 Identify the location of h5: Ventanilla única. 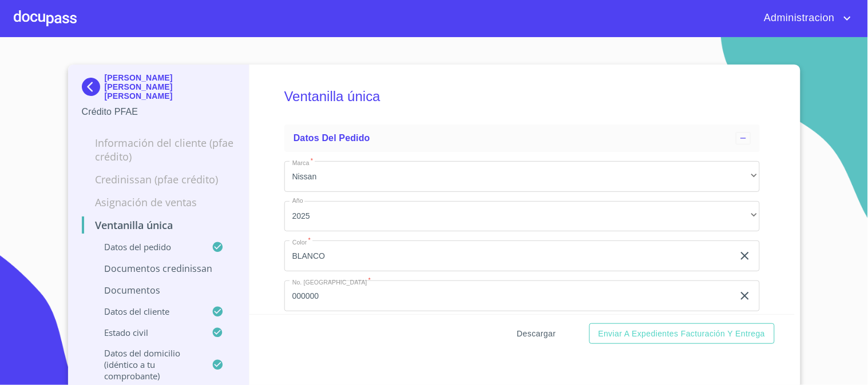
(521, 96).